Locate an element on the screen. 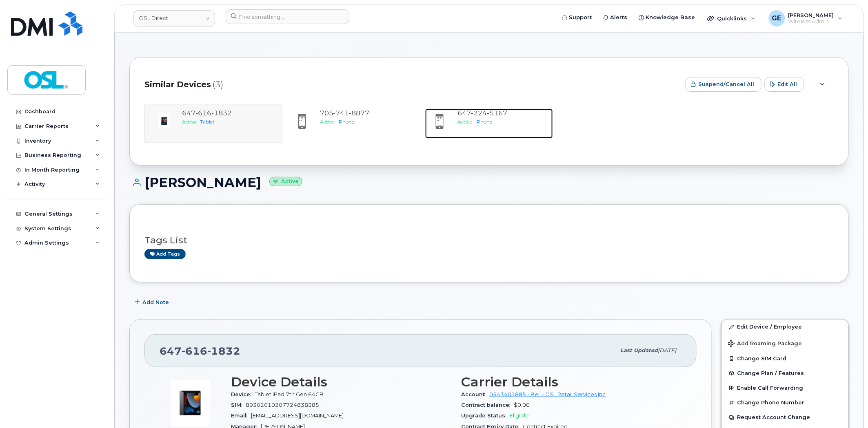 The image size is (868, 428). span: Eligible is located at coordinates (519, 415).